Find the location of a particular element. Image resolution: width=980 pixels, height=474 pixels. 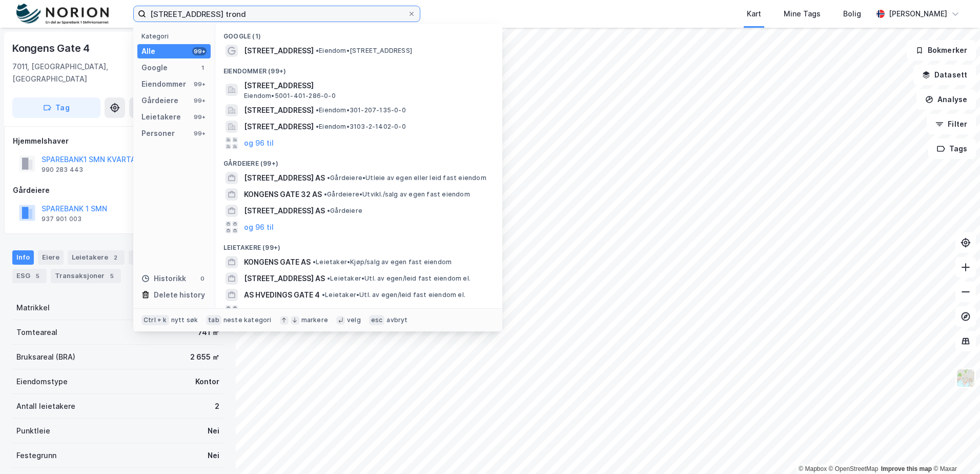

div: Tomteareal is located at coordinates (37, 332).